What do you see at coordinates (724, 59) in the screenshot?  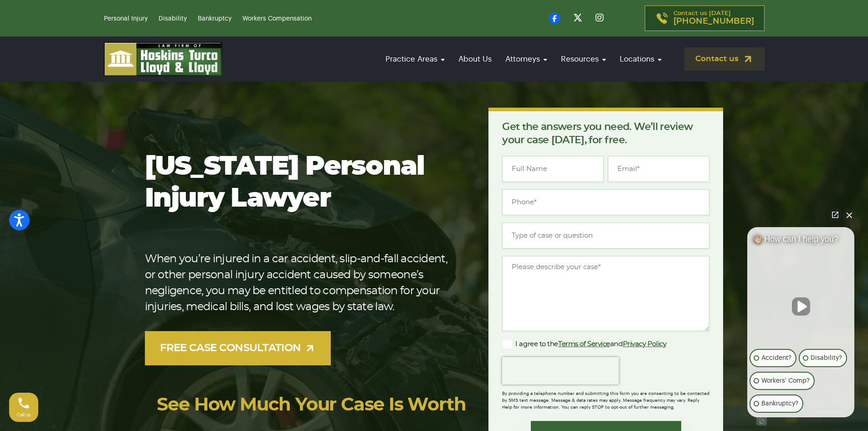 I see `a: Contact us` at bounding box center [724, 59].